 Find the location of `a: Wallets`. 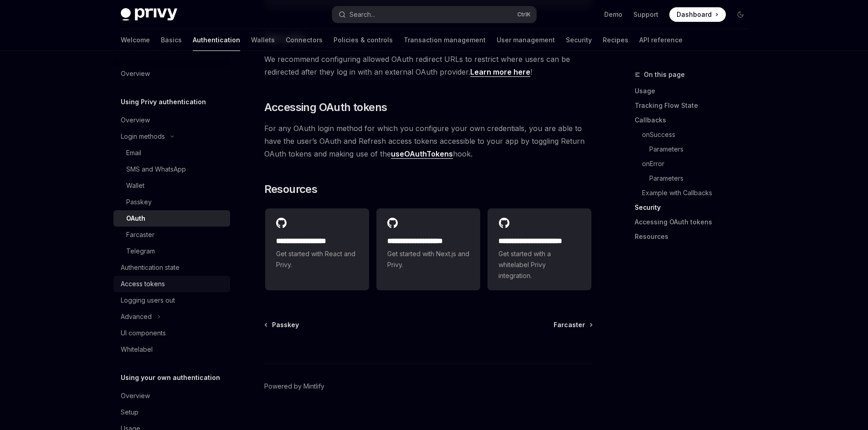

a: Wallets is located at coordinates (263, 40).